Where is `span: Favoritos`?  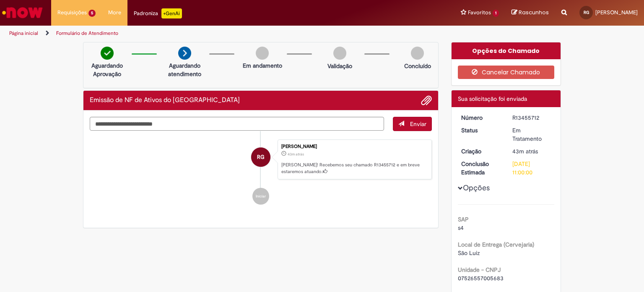
span: Favoritos is located at coordinates (479, 12).